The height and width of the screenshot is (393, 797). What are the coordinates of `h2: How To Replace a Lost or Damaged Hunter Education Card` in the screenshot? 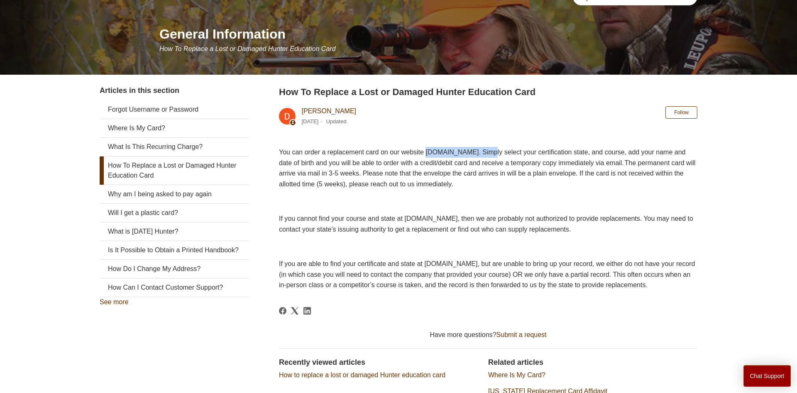 It's located at (488, 92).